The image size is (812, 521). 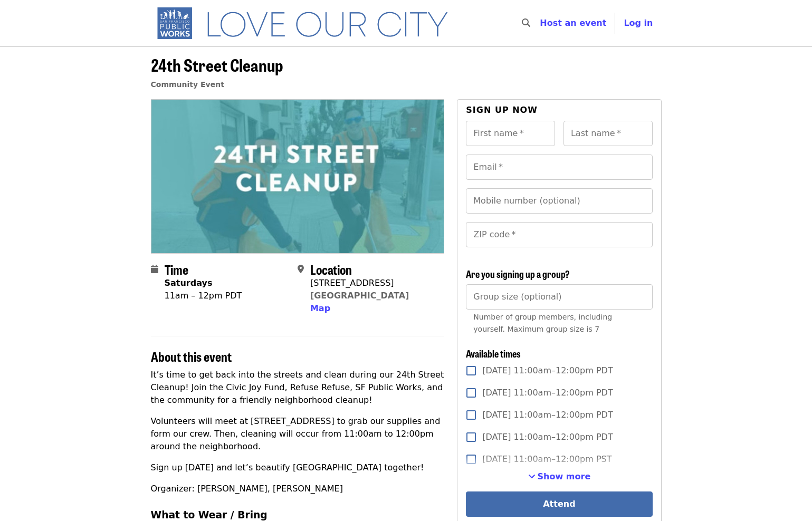 What do you see at coordinates (559, 167) in the screenshot?
I see `input: Email` at bounding box center [559, 167].